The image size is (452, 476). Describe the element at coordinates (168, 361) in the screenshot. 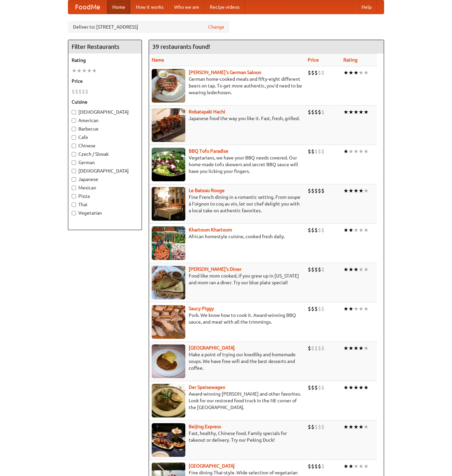

I see `img: czechpoint.jpg` at that location.